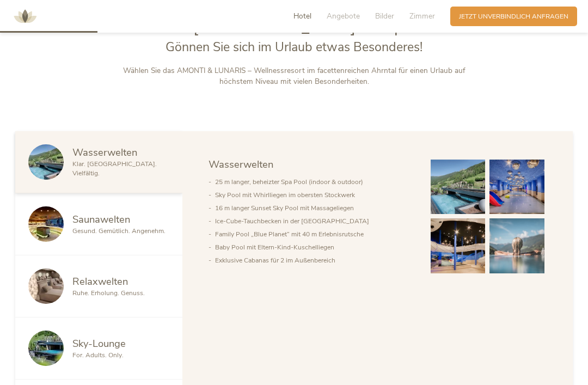 The width and height of the screenshot is (588, 385). I want to click on span: Bilder, so click(385, 16).